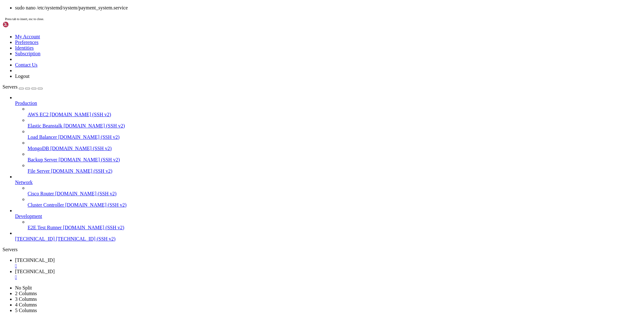 The image size is (627, 314). I want to click on a: Servers, so click(23, 87).